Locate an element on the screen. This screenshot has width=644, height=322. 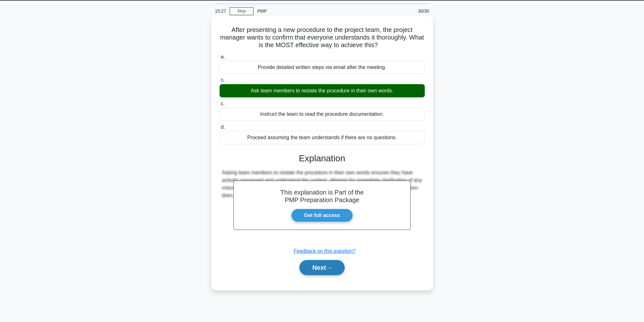
div: Instruct the team to read the procedure documentation. is located at coordinates (322, 114).